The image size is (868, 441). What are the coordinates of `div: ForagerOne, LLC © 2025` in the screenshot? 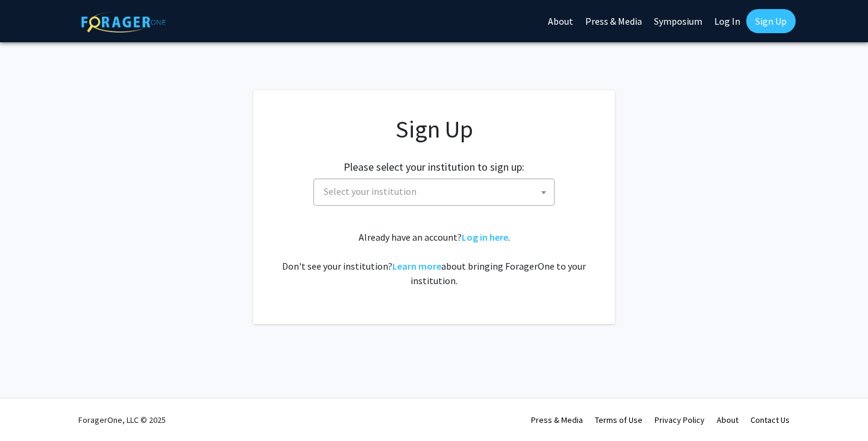 It's located at (121, 420).